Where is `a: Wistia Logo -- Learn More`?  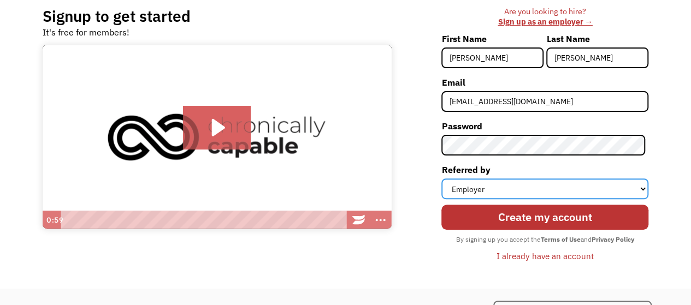
a: Wistia Logo -- Learn More is located at coordinates (359, 220).